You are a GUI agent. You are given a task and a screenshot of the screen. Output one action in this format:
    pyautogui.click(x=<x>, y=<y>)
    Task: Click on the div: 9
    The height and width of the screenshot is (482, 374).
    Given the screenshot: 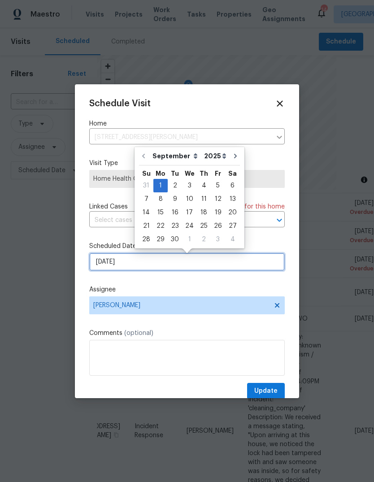 What is the action you would take?
    pyautogui.click(x=175, y=199)
    